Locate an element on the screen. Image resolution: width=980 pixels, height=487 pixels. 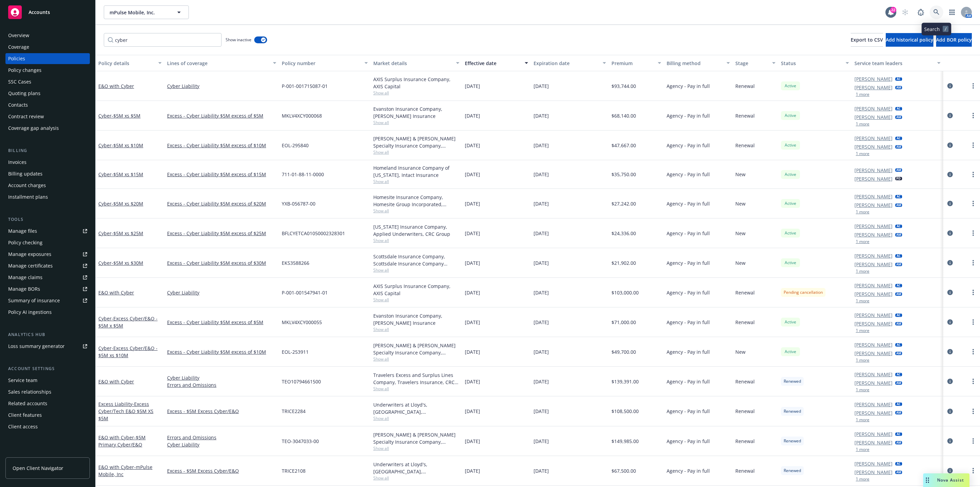
span: Manage exposures is located at coordinates (47, 254).